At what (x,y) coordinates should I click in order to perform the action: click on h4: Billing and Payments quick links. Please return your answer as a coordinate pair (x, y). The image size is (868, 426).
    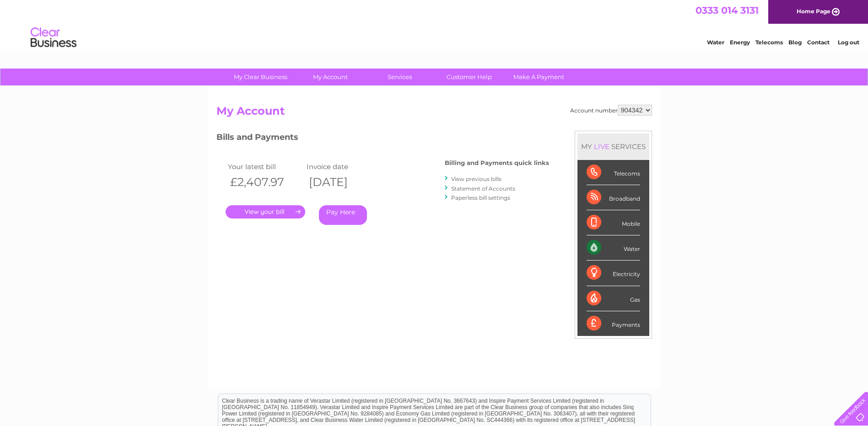
    Looking at the image, I should click on (496, 163).